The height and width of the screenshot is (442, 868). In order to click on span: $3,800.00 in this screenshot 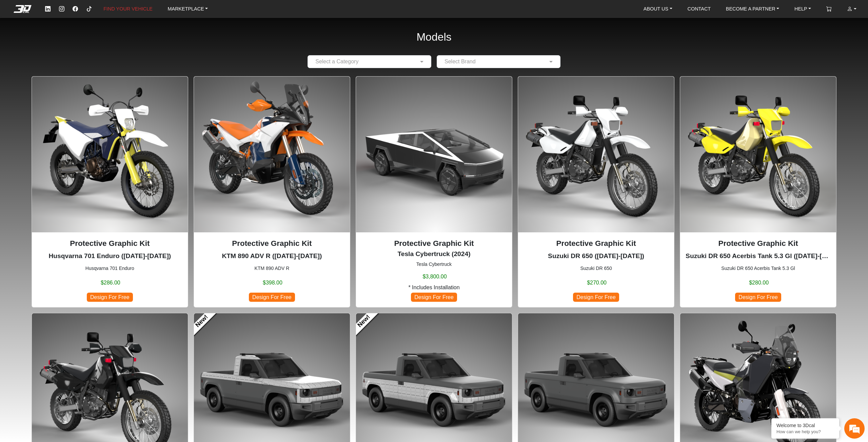, I will do `click(434, 277)`.